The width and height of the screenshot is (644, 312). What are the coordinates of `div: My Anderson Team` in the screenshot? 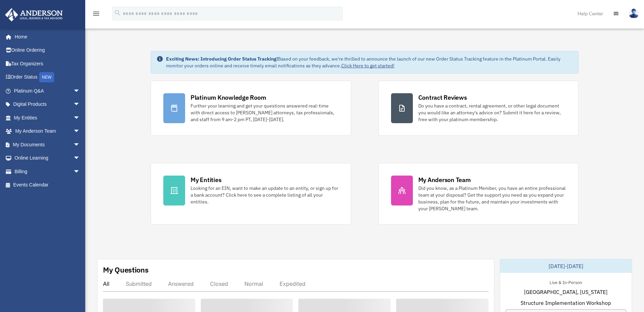 It's located at (445, 180).